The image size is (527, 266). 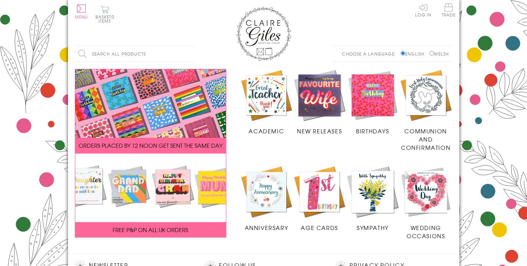 What do you see at coordinates (372, 102) in the screenshot?
I see `a: Birthdays` at bounding box center [372, 102].